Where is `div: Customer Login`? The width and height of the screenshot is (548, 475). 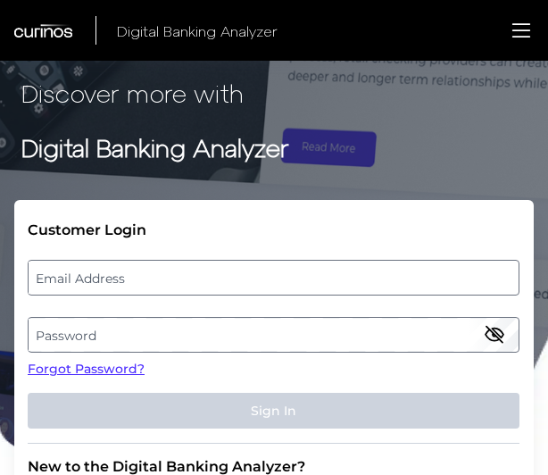 div: Customer Login is located at coordinates (273, 230).